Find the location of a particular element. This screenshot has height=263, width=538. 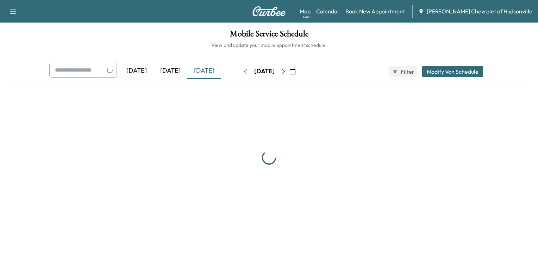

img: Curbee Logo is located at coordinates (269, 11).